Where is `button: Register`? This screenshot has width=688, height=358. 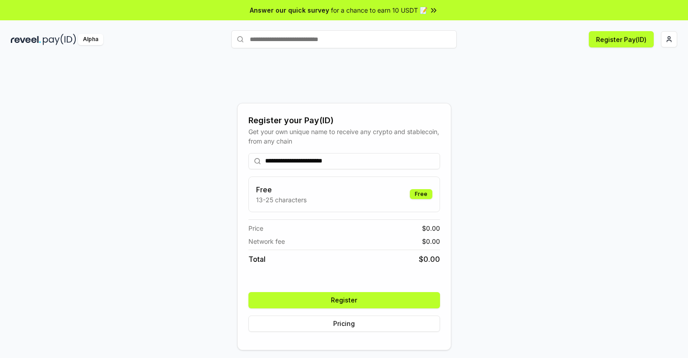
button: Register is located at coordinates (344, 300).